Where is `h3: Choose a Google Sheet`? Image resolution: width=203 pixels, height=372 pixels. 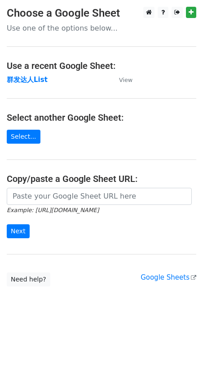
h3: Choose a Google Sheet is located at coordinates (102, 13).